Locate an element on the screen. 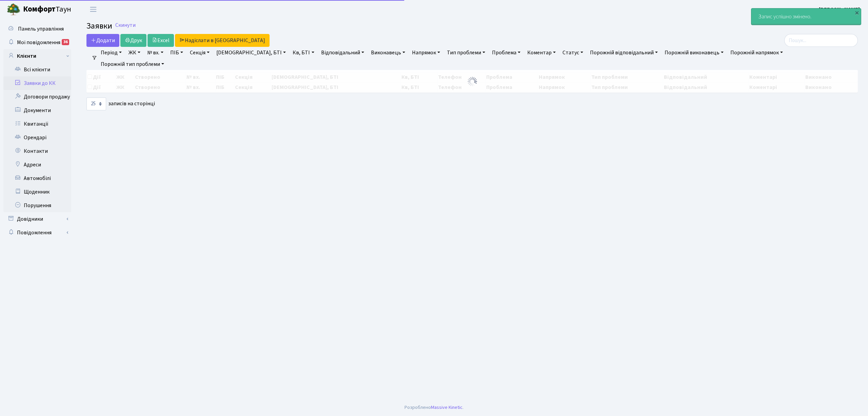 The height and width of the screenshot is (416, 868). a: Контакти is located at coordinates (37, 151).